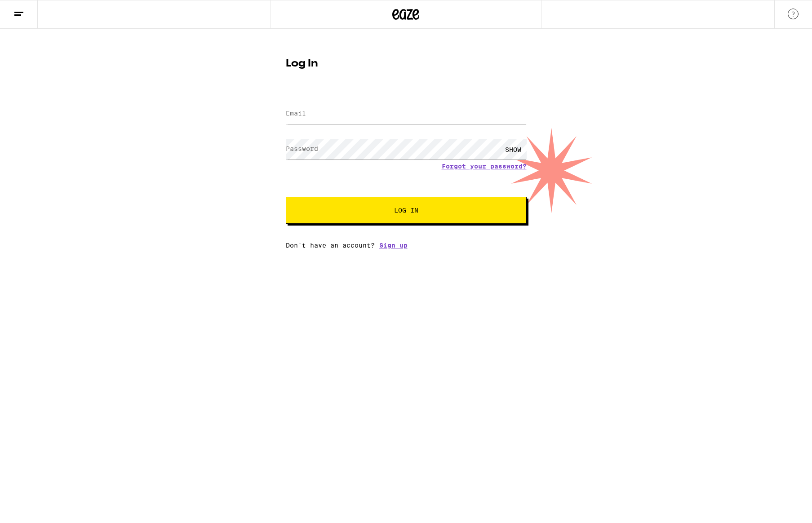  Describe the element at coordinates (295, 113) in the screenshot. I see `label: Email` at that location.